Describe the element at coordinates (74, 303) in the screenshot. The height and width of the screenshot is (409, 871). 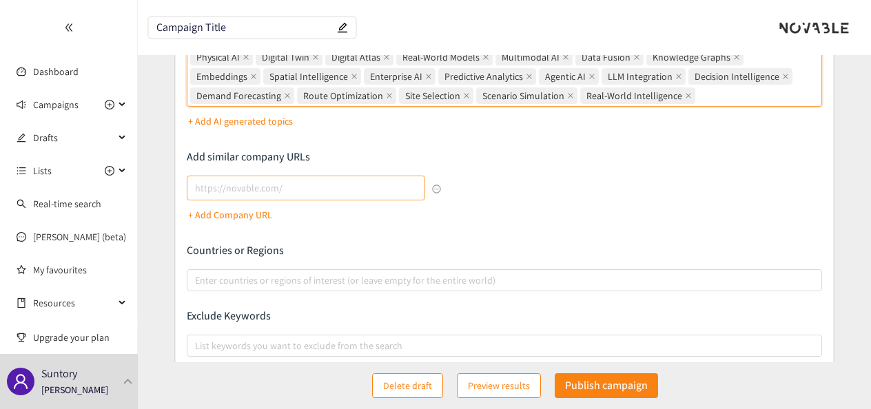
I see `span: Resources` at that location.